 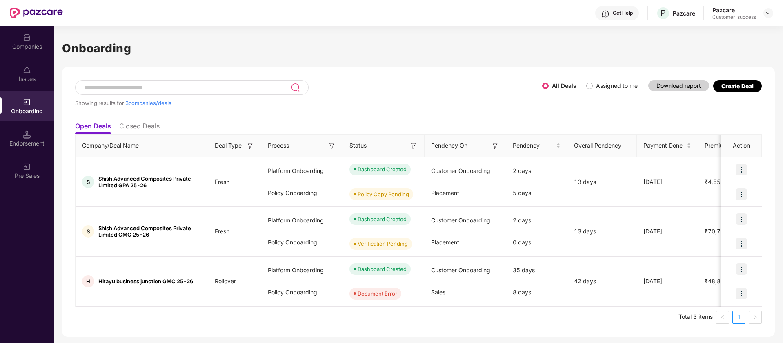 What do you see at coordinates (228, 145) in the screenshot?
I see `span: Deal Type` at bounding box center [228, 145].